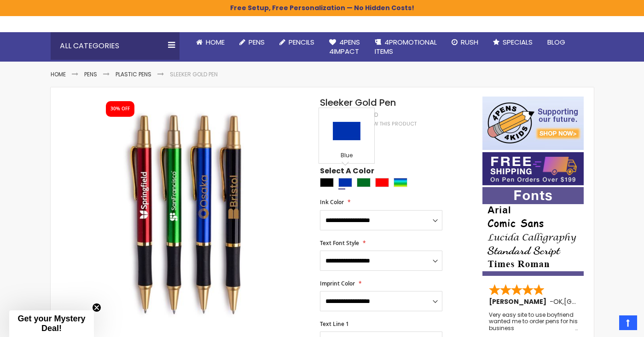  I want to click on div: Black, so click(327, 182).